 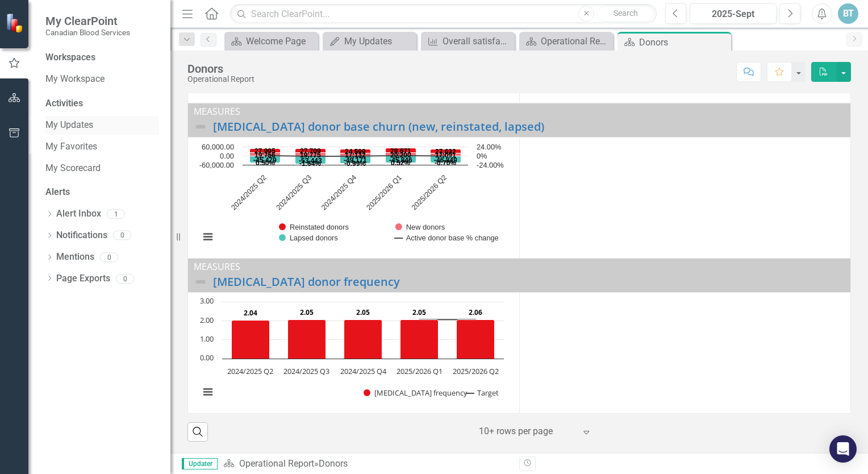 What do you see at coordinates (356, 160) in the screenshot?
I see `g: Lapsed donors, series 3 of 4. Bar series with 5 bars. Y axis, values.` at bounding box center [356, 160].